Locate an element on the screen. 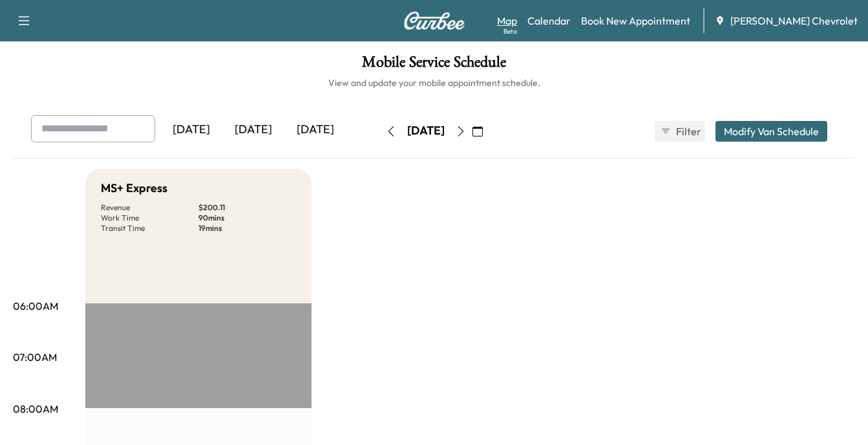 The width and height of the screenshot is (868, 445). h6: View and update your mobile appointment schedule. is located at coordinates (434, 83).